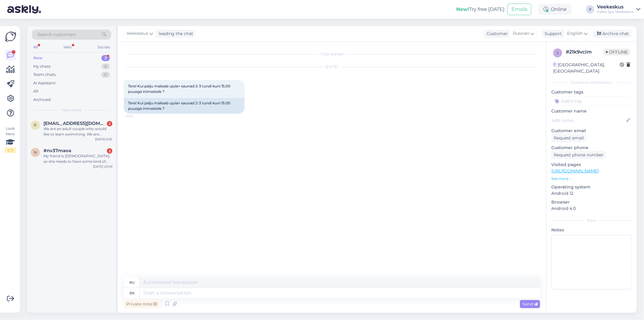  Describe the element at coordinates (132, 293) in the screenshot. I see `div: en` at that location.